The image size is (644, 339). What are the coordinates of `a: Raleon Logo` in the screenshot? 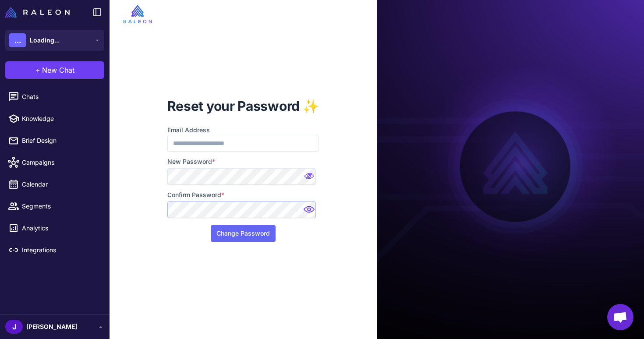 It's located at (39, 12).